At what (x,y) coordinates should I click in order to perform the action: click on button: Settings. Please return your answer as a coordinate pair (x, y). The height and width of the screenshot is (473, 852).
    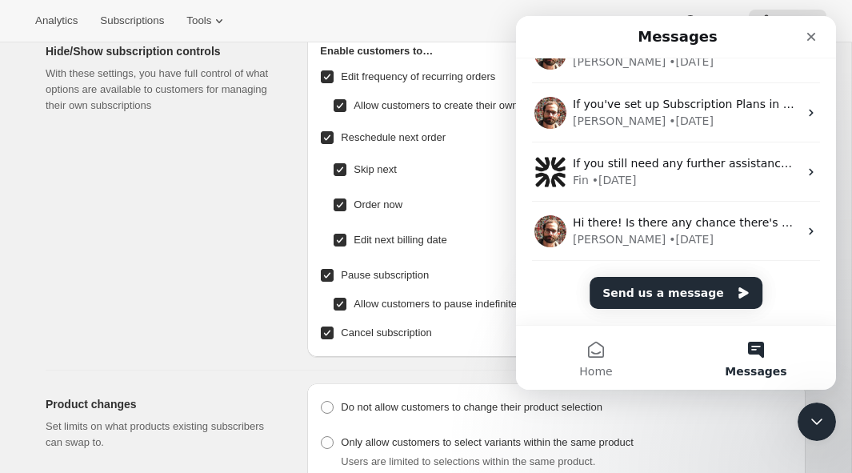
    Looking at the image, I should click on (787, 21).